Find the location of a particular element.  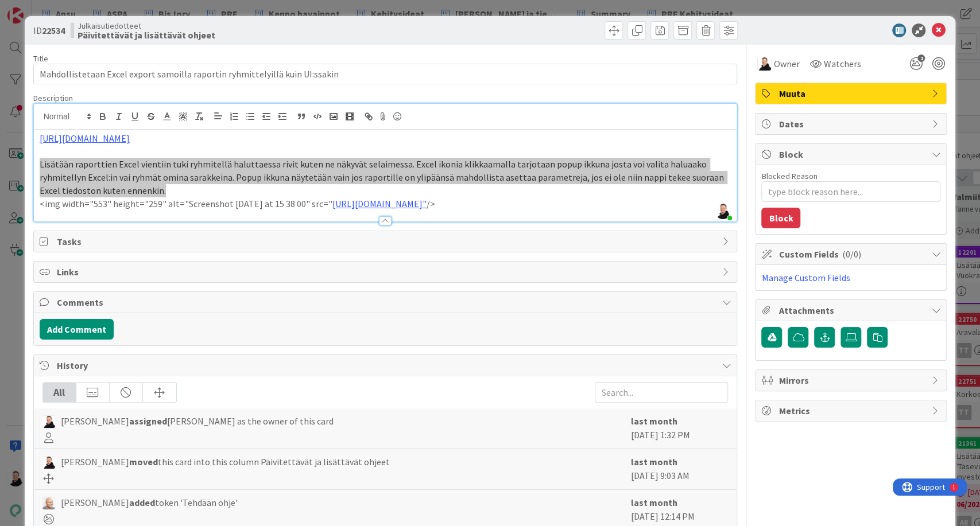

img: KHqomuoKQRjoNQxyxxwtZmjOUFPU5med.jpg is located at coordinates (723, 212).